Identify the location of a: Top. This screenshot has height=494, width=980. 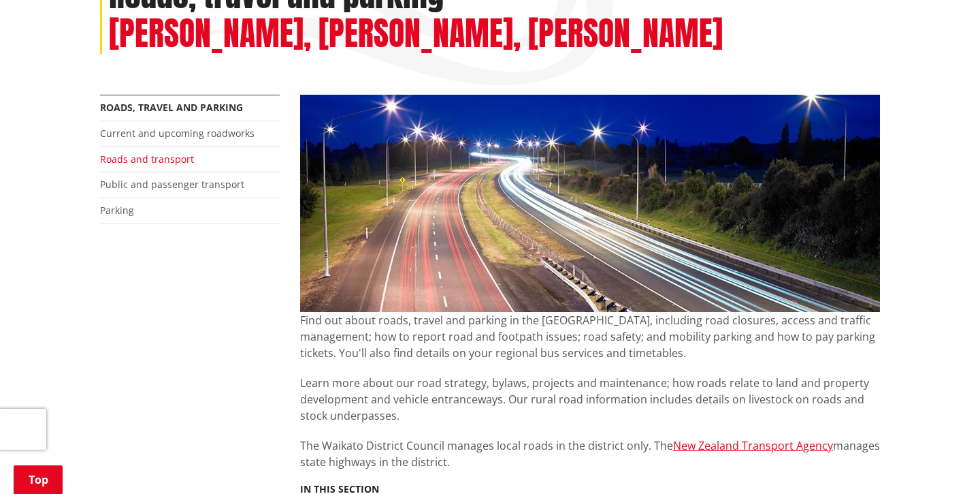
(38, 480).